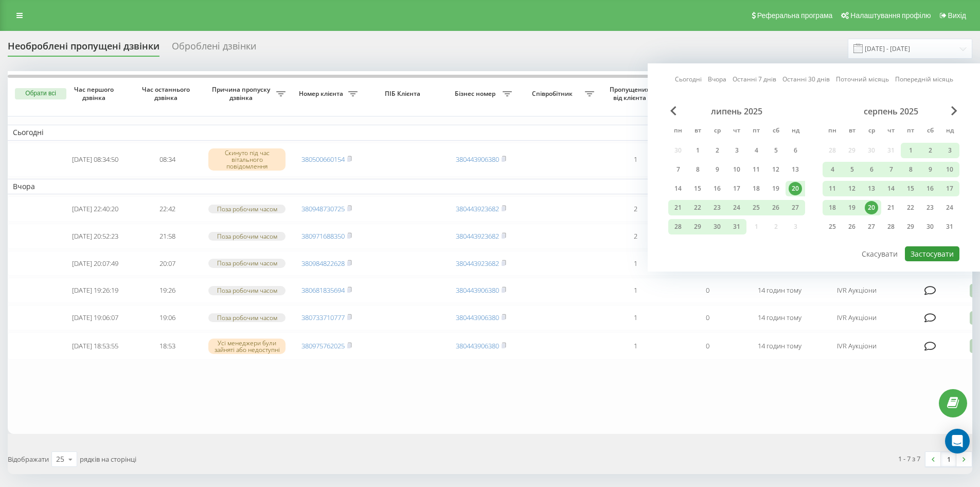 The height and width of the screenshot is (487, 980). Describe the element at coordinates (776, 150) in the screenshot. I see `div: 5` at that location.